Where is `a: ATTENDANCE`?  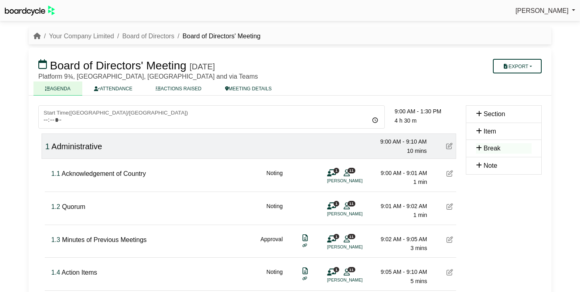
a: ATTENDANCE is located at coordinates (113, 88).